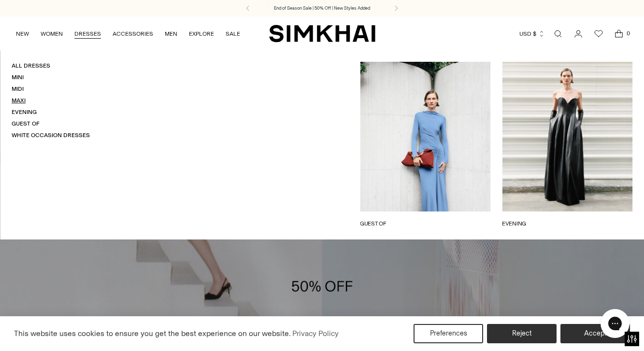 The width and height of the screenshot is (644, 351). Describe the element at coordinates (628, 33) in the screenshot. I see `span: 0` at that location.